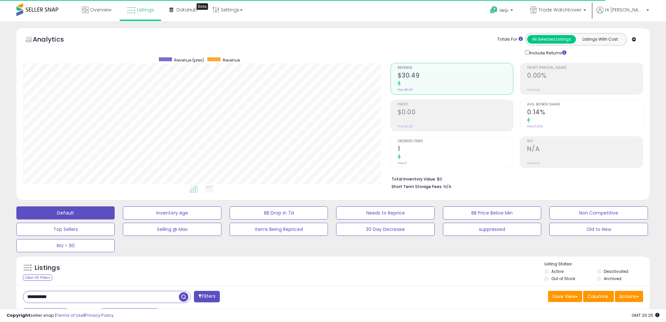 The height and width of the screenshot is (322, 666). What do you see at coordinates (385, 213) in the screenshot?
I see `button: Needs to Reprice` at bounding box center [385, 213].